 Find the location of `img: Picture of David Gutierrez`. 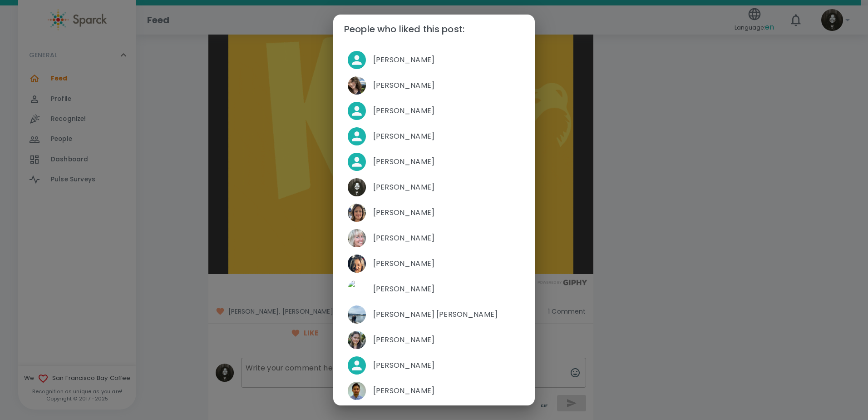

img: Picture of David Gutierrez is located at coordinates (357, 289).